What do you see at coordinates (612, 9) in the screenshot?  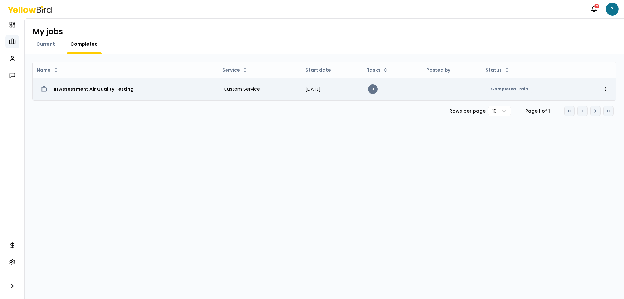 I see `span: PI` at bounding box center [612, 9].